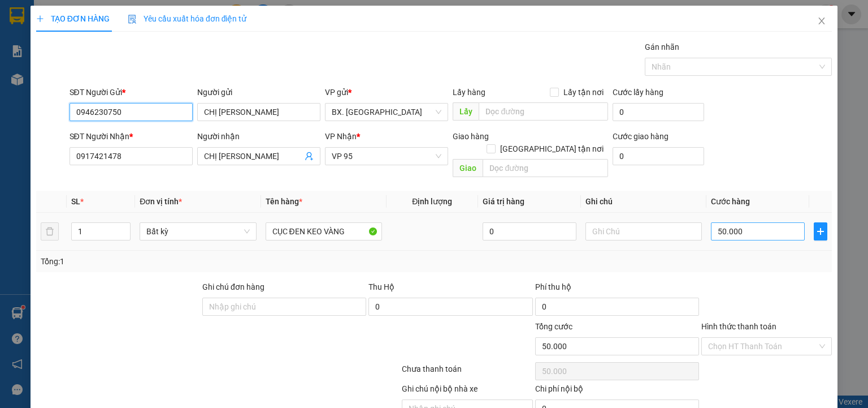  Describe the element at coordinates (259, 136) in the screenshot. I see `div: Người nhận` at that location.